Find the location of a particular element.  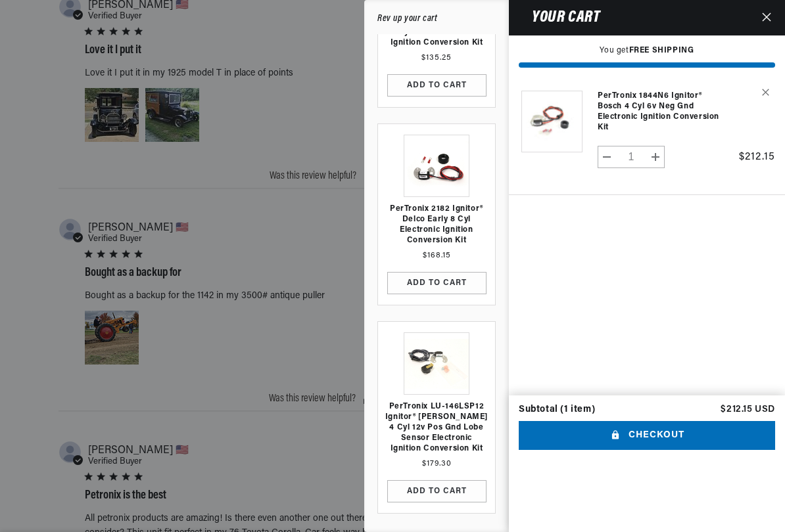

span: $212.15 is located at coordinates (756, 157).